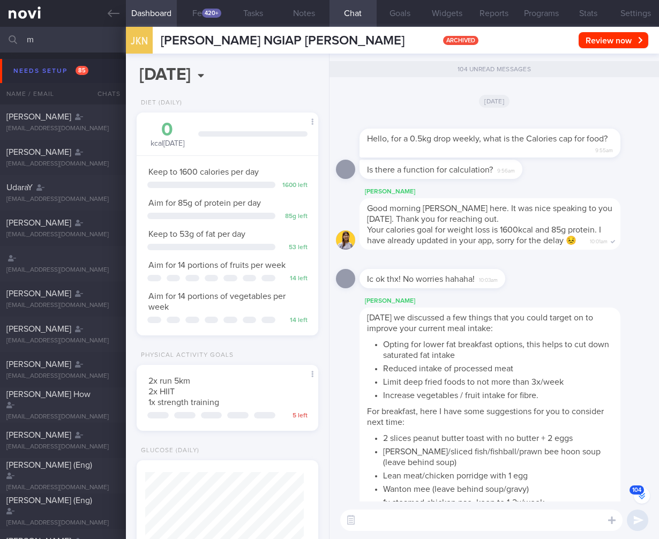 The width and height of the screenshot is (659, 539). I want to click on div: 420+, so click(212, 13).